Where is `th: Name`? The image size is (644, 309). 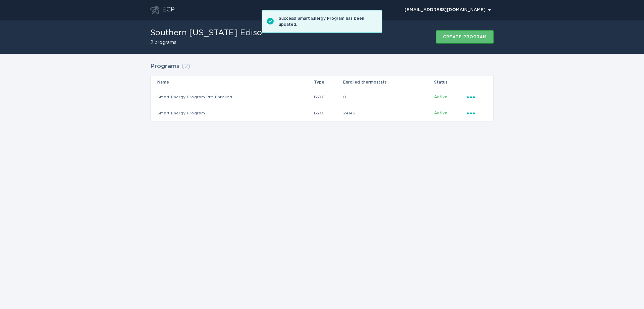
th: Name is located at coordinates (232, 82).